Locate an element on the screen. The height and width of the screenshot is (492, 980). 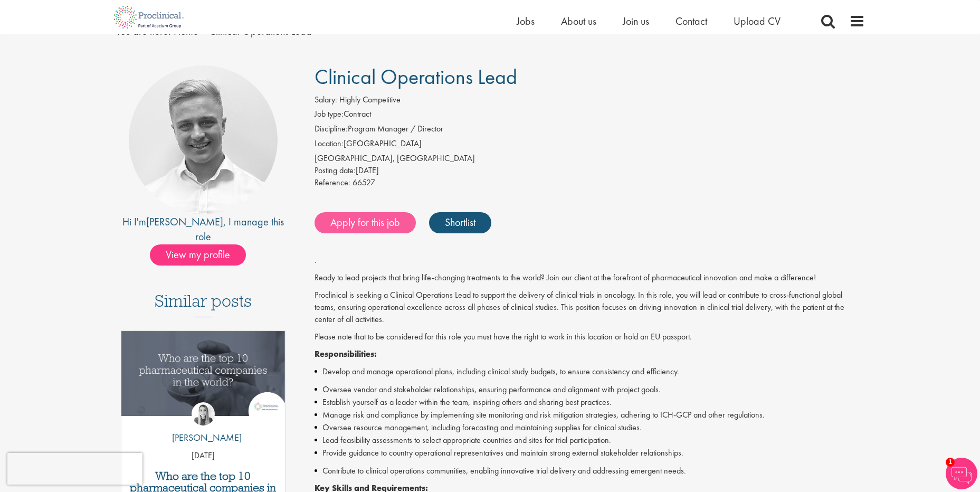
li: Program Manager / Director is located at coordinates (590, 131).